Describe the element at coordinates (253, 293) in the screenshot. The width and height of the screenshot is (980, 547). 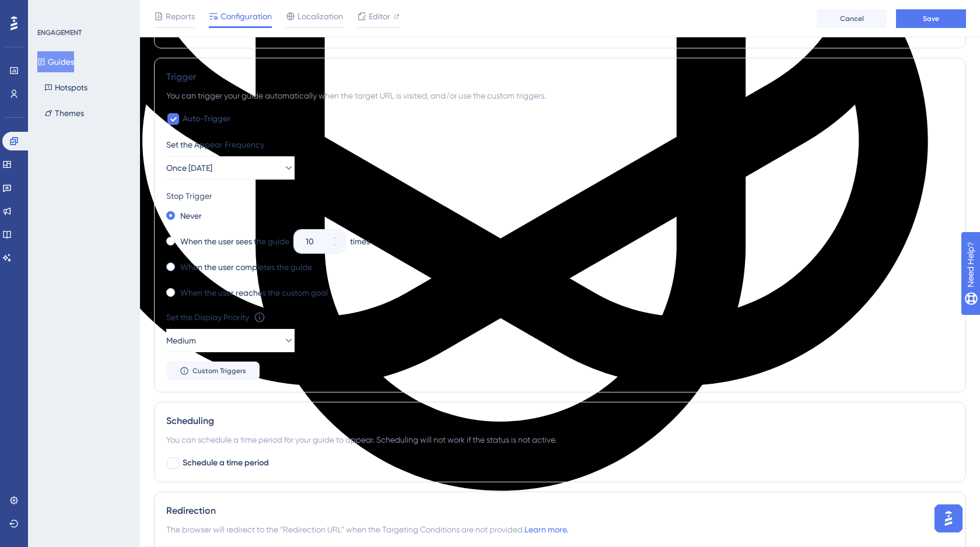
I see `label: When the user reaches the custom goal` at that location.